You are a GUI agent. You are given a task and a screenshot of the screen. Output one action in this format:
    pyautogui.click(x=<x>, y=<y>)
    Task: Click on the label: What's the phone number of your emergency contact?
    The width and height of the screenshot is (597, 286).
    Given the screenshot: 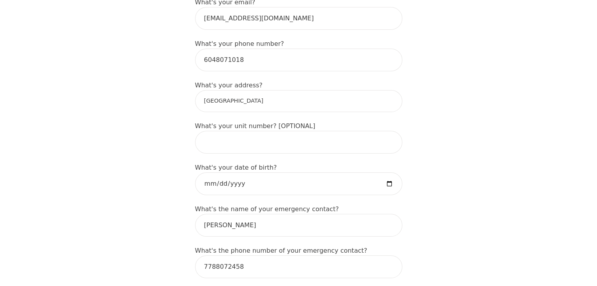 What is the action you would take?
    pyautogui.click(x=281, y=251)
    